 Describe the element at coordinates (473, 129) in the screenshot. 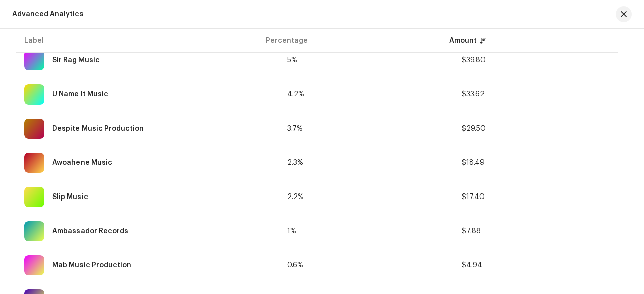

I see `span: $29.50` at that location.